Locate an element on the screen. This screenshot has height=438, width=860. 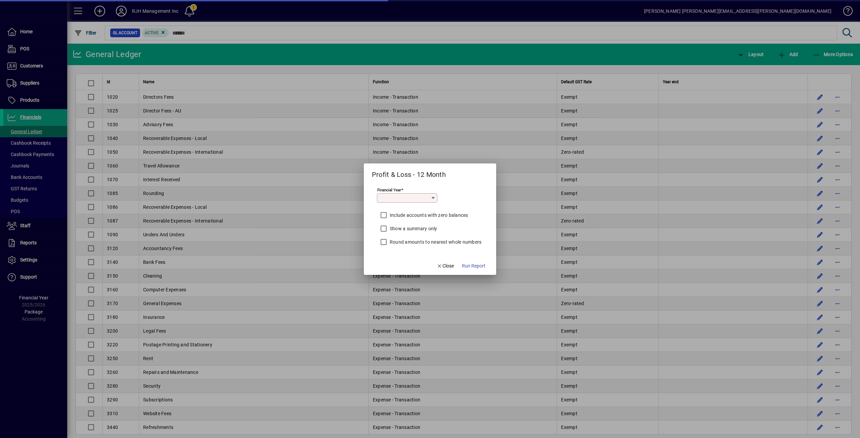
button: Run Report is located at coordinates (473, 266).